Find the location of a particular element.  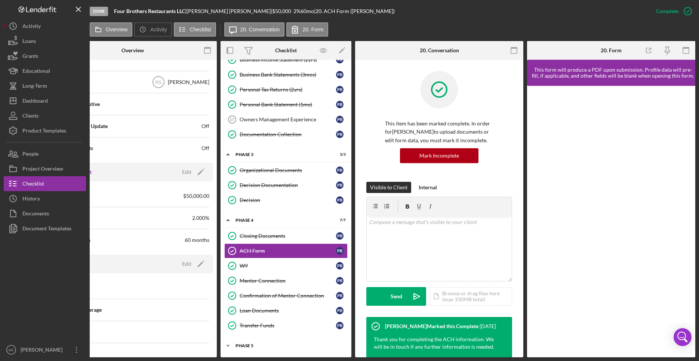

div: 20. Conversation is located at coordinates (439, 50).